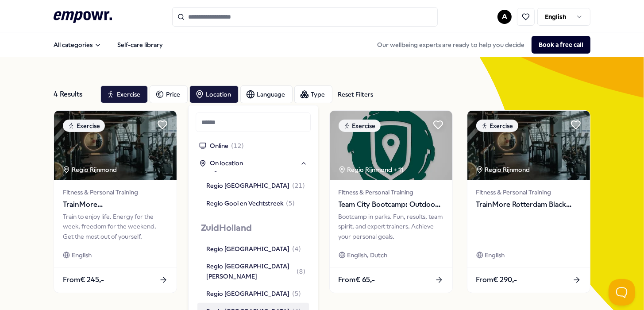  Describe the element at coordinates (108, 45) in the screenshot. I see `nav: Main` at that location.